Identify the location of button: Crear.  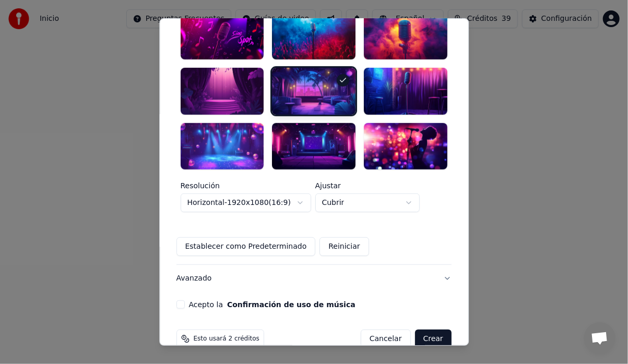
(433, 339).